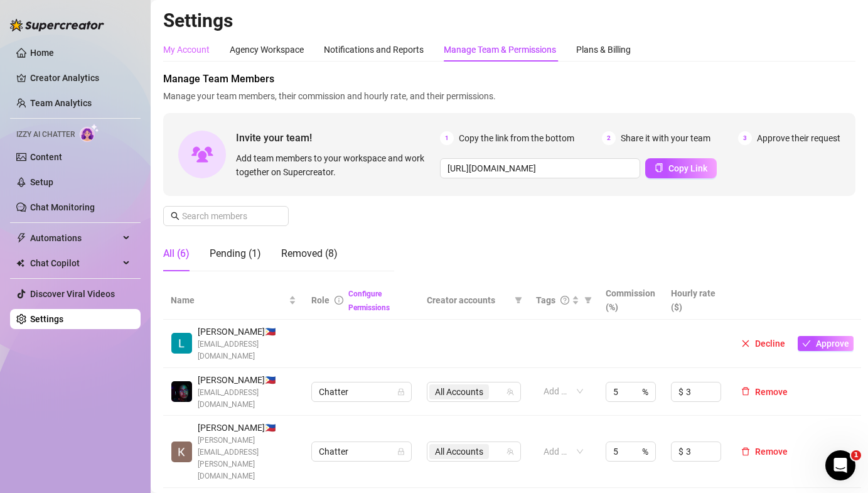 Image resolution: width=868 pixels, height=493 pixels. What do you see at coordinates (499, 50) in the screenshot?
I see `div: Manage Team & Permissions` at bounding box center [499, 50].